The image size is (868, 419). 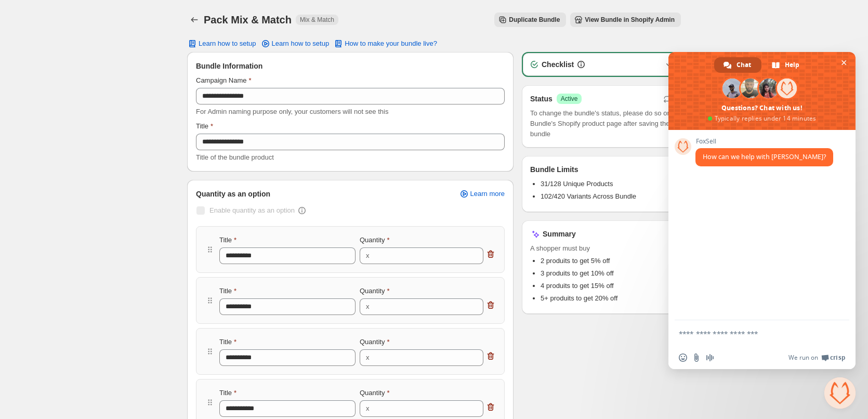 I want to click on a: We run onCrisp, so click(x=816, y=358).